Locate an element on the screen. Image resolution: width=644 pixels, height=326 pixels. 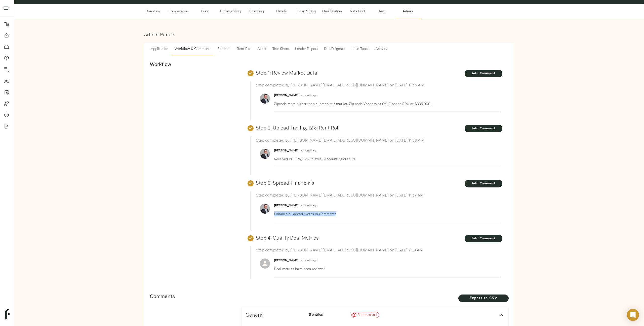
p: Financials Spread, Notes in Comments is located at coordinates (385, 214).